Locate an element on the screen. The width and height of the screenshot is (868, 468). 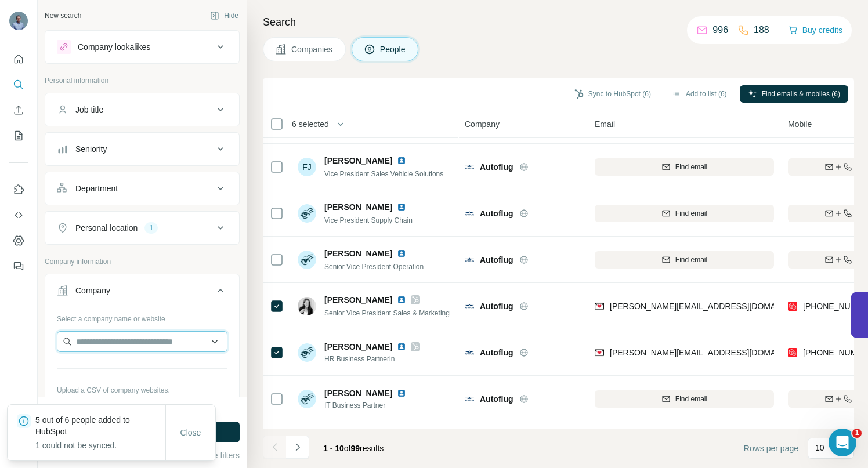
button: Department is located at coordinates (142, 188).